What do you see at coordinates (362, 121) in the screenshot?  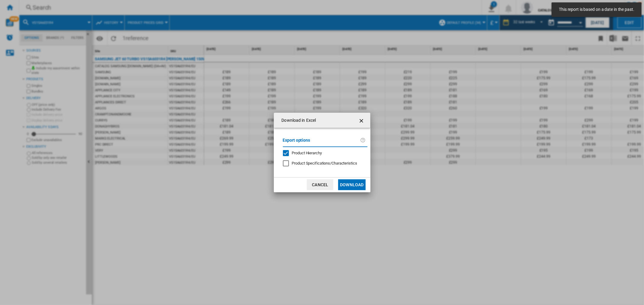 I see `ng-md-icon: getI18NText('BUTTONS.CLOSE_DIALOG')` at bounding box center [362, 121].